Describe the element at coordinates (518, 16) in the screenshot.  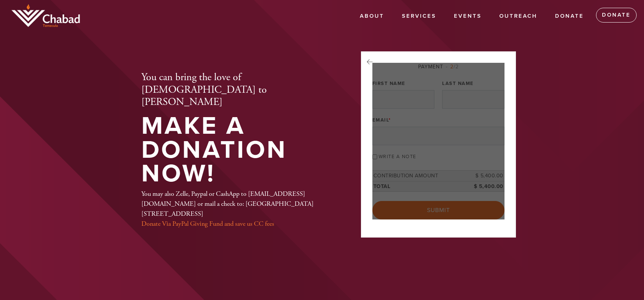
I see `a: Outreach` at that location.